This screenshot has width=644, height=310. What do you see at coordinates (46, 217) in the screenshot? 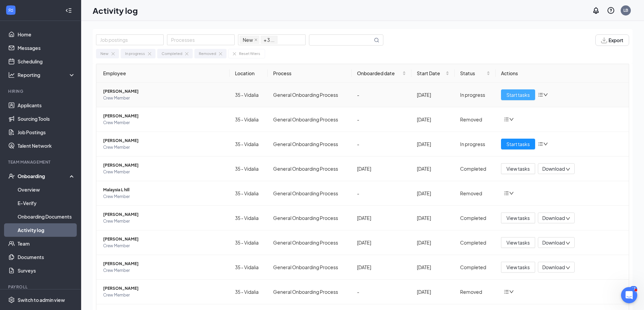
I see `a: Onboarding Documents` at bounding box center [46, 217].